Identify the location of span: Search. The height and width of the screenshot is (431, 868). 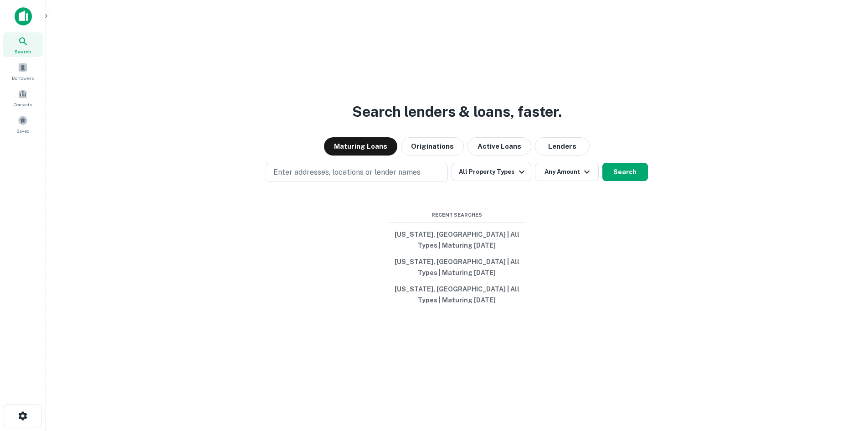
(23, 51).